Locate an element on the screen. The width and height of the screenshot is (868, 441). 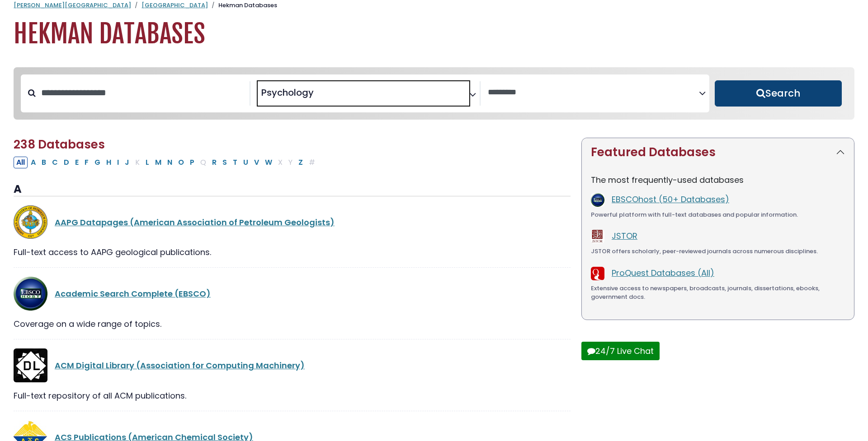
button: Filter Results E is located at coordinates (77, 163).